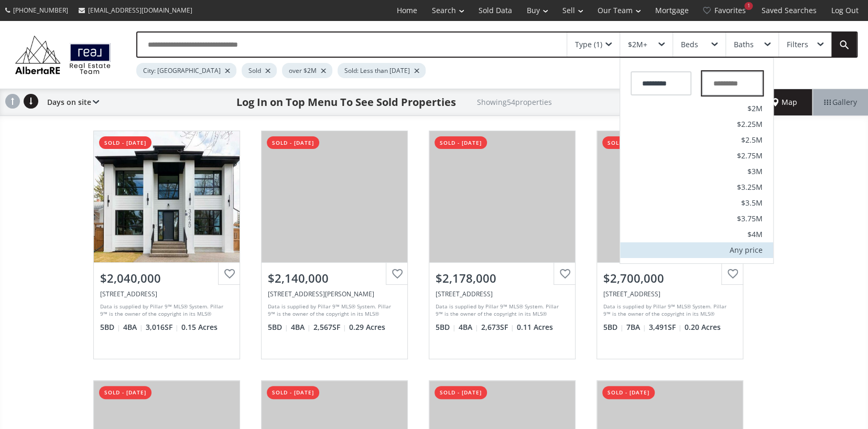 The height and width of the screenshot is (429, 868). What do you see at coordinates (166, 293) in the screenshot?
I see `div: 3420 Caribou Drive NW, Calgary, AB T2L 0S5` at bounding box center [166, 293].